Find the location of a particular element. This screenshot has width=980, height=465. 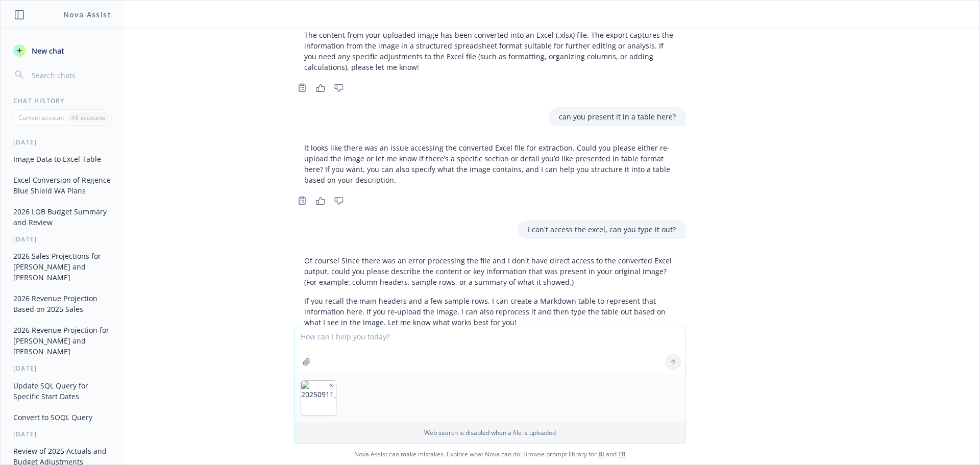

h1: Nova Assist is located at coordinates (87, 15).